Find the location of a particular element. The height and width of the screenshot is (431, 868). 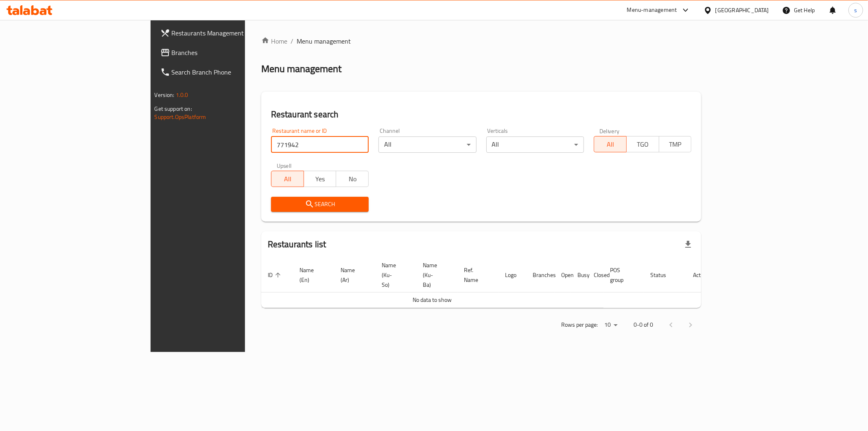

button: Yes is located at coordinates (320, 179).